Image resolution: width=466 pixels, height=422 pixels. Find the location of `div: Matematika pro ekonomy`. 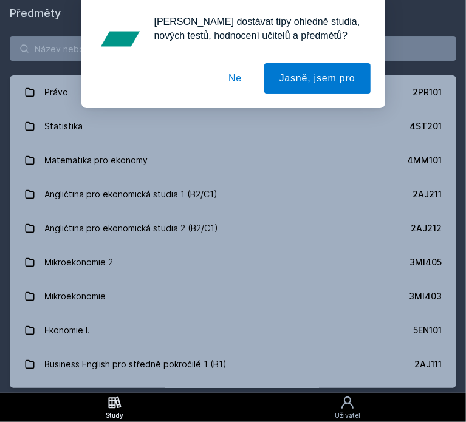

div: Matematika pro ekonomy is located at coordinates (97, 160).